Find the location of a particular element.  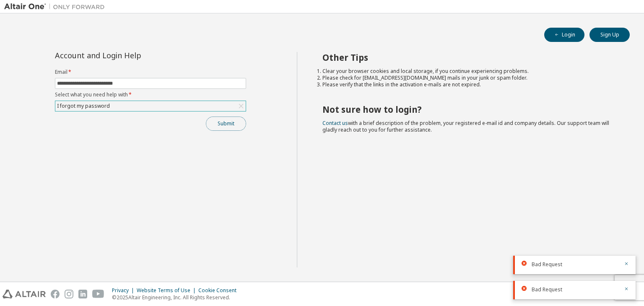

div: Website Terms of Use is located at coordinates (167, 290).